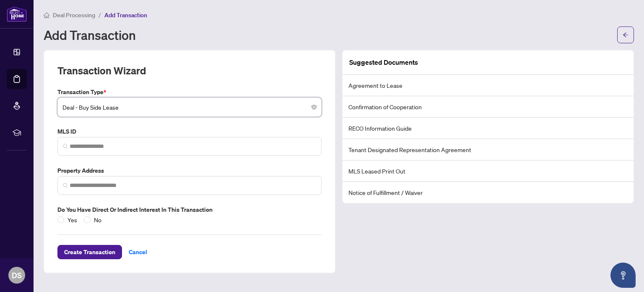 This screenshot has height=292, width=644. I want to click on li: Agreement to Lease, so click(488, 85).